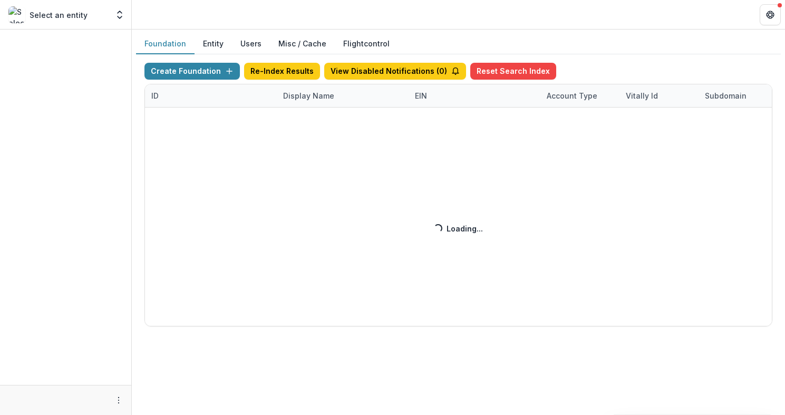 This screenshot has height=415, width=785. Describe the element at coordinates (366, 43) in the screenshot. I see `a: Flightcontrol` at that location.